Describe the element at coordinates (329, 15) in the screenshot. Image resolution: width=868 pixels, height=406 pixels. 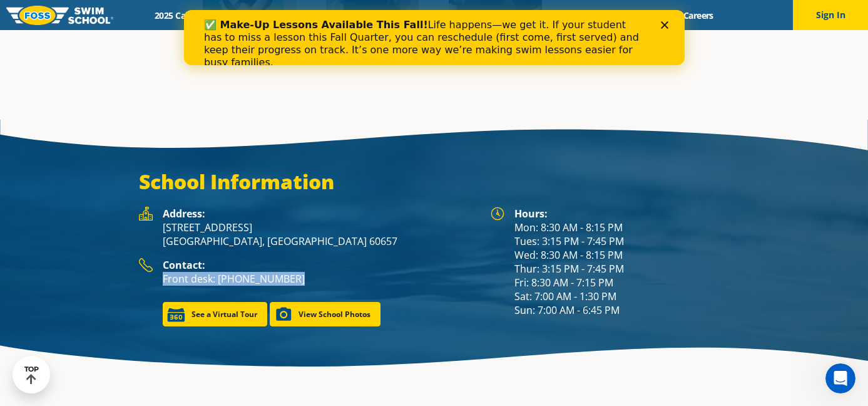
I see `a: Swim Path® Program` at that location.